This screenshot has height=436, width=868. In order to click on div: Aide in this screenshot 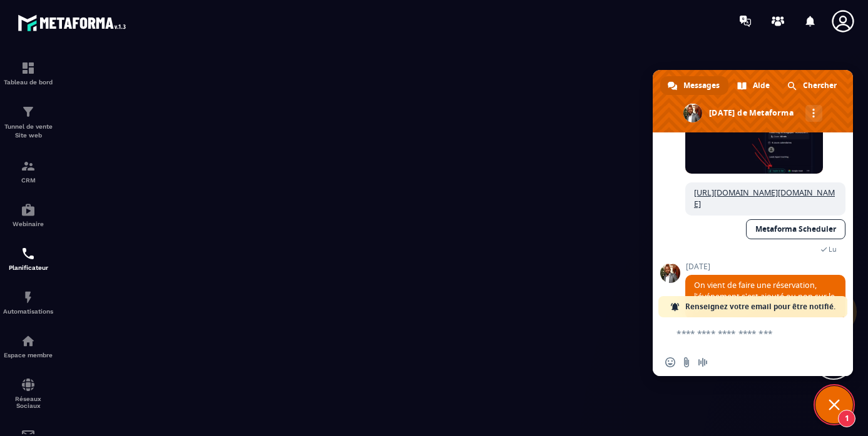, I will do `click(754, 86)`.